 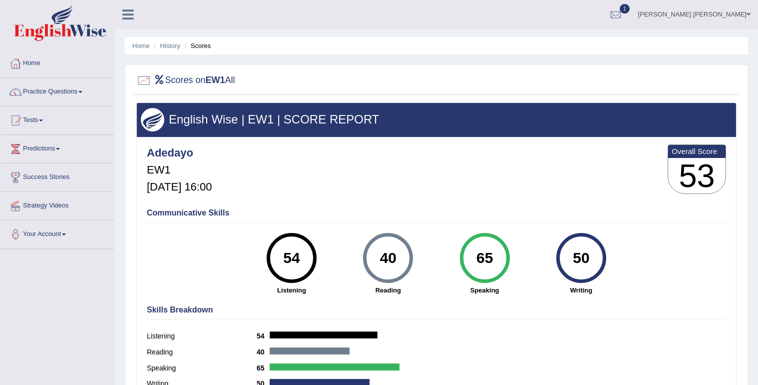 What do you see at coordinates (57, 90) in the screenshot?
I see `a: Practice Questions` at bounding box center [57, 90].